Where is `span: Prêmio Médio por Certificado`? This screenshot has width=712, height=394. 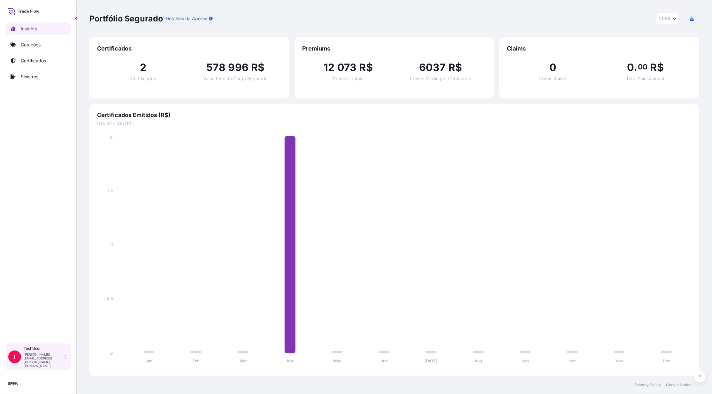 span: Prêmio Médio por Certificado is located at coordinates (441, 79).